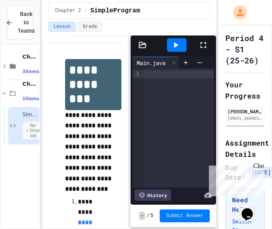 The height and width of the screenshot is (229, 272). What do you see at coordinates (26, 22) in the screenshot?
I see `span: Back to Teams` at bounding box center [26, 22].